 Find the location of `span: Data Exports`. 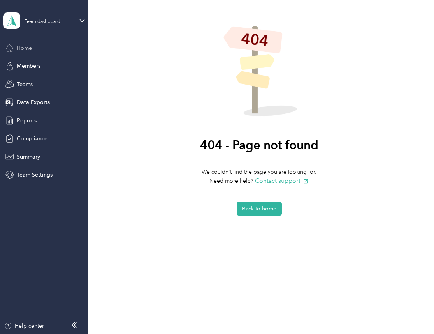

span: Data Exports is located at coordinates (33, 102).